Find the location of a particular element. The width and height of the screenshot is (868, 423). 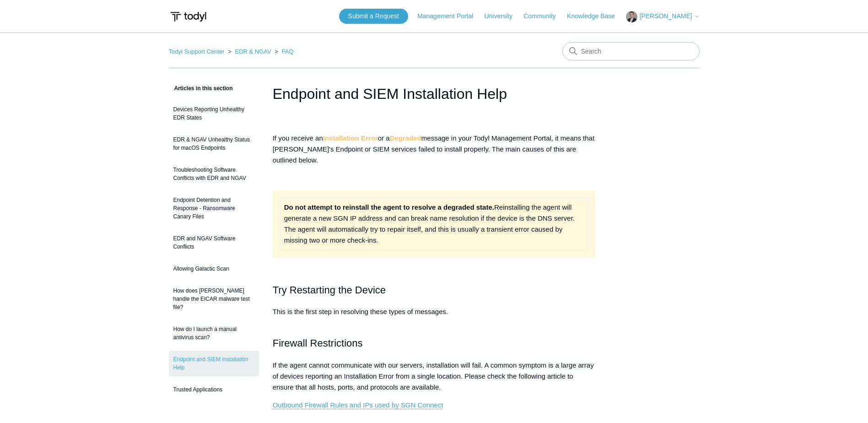

a: Endpoint Detention and Response - Ransomware Canary Files is located at coordinates (213, 208).